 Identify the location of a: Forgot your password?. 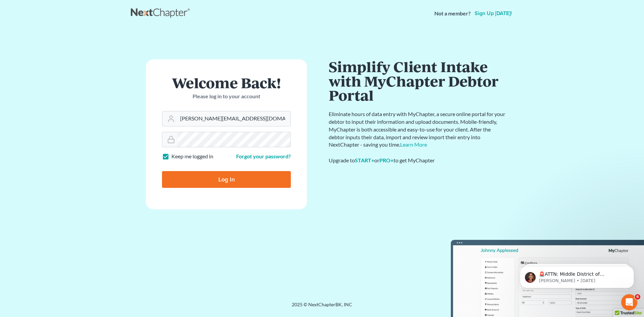
(263, 156).